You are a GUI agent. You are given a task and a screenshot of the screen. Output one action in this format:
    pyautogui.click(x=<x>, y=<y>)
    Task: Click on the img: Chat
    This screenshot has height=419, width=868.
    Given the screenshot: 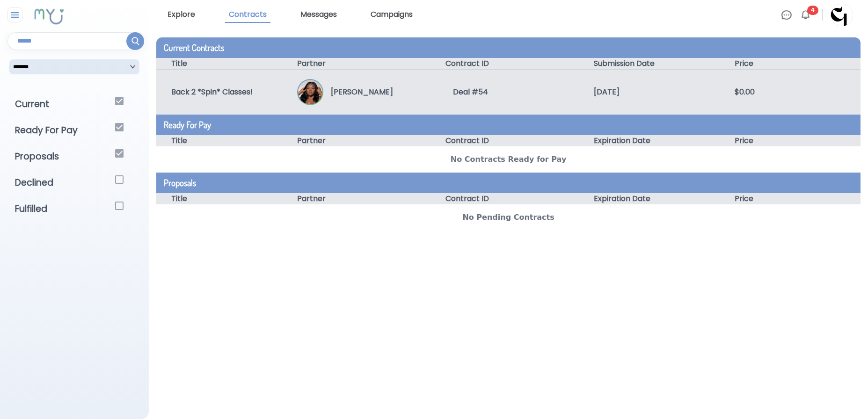 What is the action you would take?
    pyautogui.click(x=786, y=15)
    